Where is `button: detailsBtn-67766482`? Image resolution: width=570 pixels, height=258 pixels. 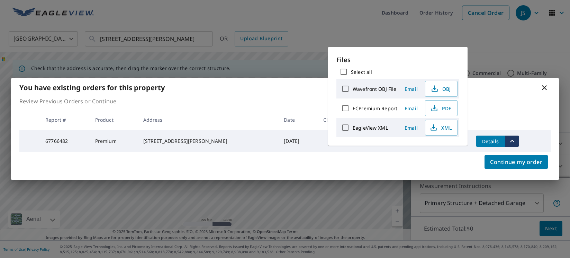
button: detailsBtn-67766482 is located at coordinates (491, 141).